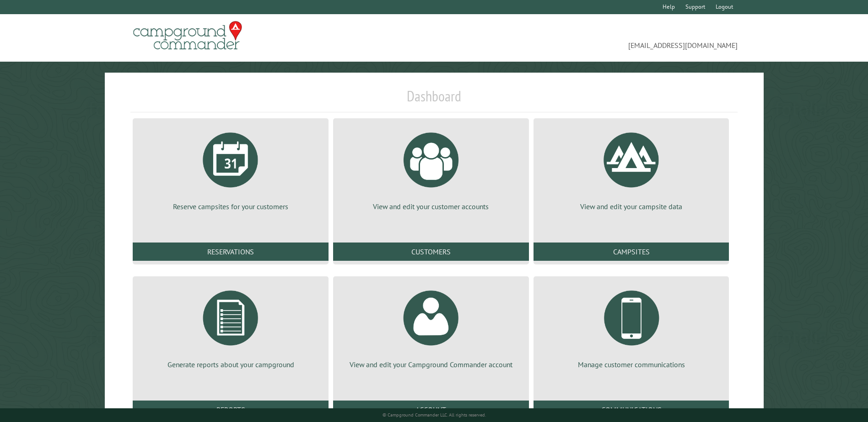 The width and height of the screenshot is (868, 422). What do you see at coordinates (631, 169) in the screenshot?
I see `a: View and edit your campsite data` at bounding box center [631, 169].